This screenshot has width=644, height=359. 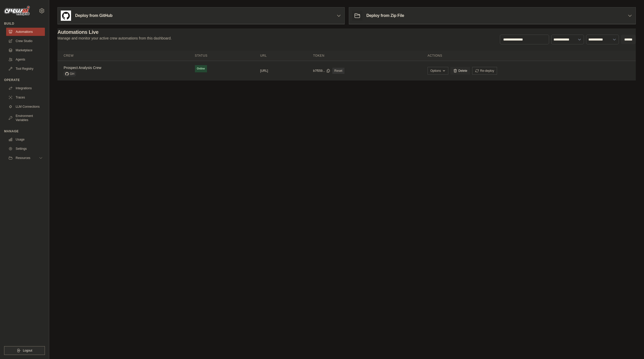 What do you see at coordinates (25, 41) in the screenshot?
I see `a: Crew Studio` at bounding box center [25, 41].